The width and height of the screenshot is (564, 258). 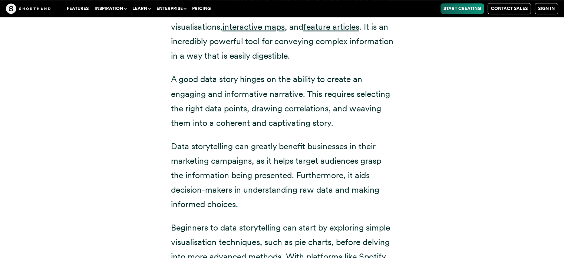 I want to click on button: Learn, so click(x=141, y=9).